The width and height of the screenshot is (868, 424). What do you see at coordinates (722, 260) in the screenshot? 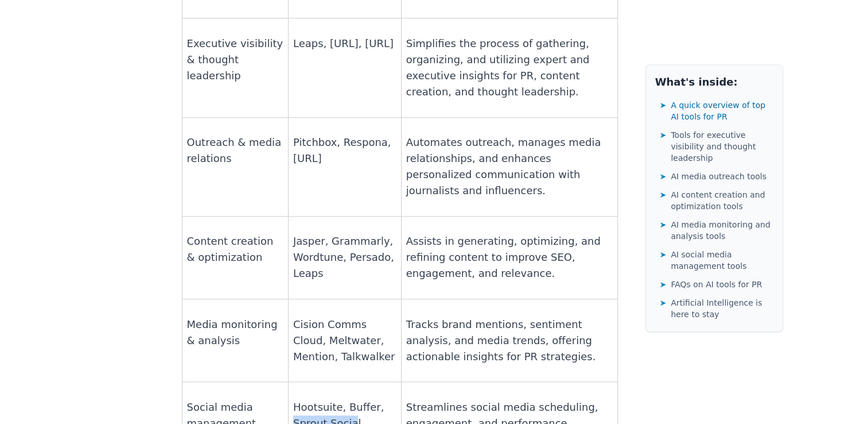
I see `span: AI social media management tools` at bounding box center [722, 260].